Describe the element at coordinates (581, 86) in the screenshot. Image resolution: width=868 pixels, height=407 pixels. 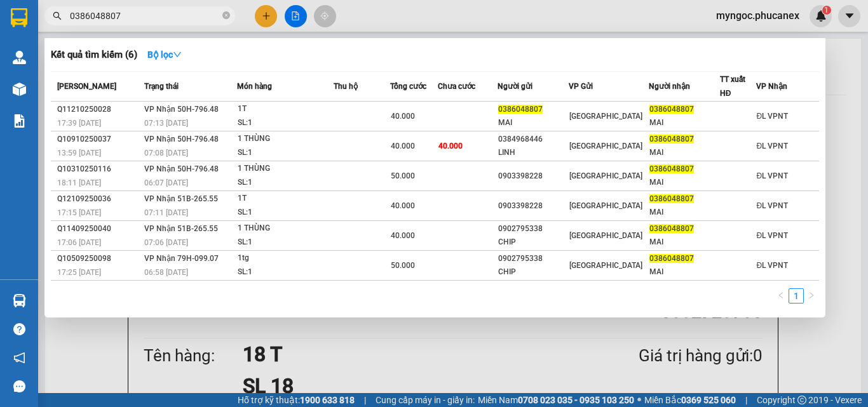
I see `span: VP Gửi` at that location.